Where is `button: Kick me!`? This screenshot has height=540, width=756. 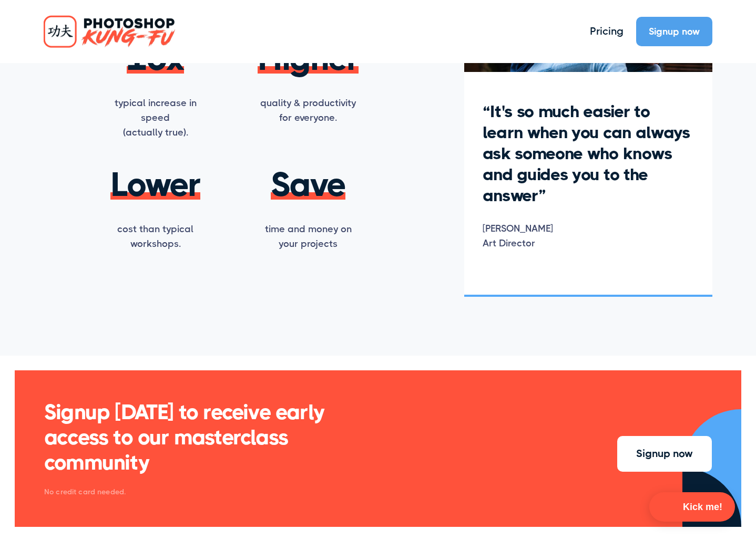 button: Kick me! is located at coordinates (692, 507).